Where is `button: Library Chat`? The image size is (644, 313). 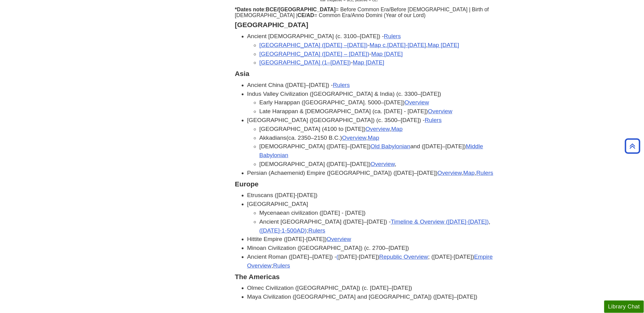
button: Library Chat is located at coordinates (624, 307).